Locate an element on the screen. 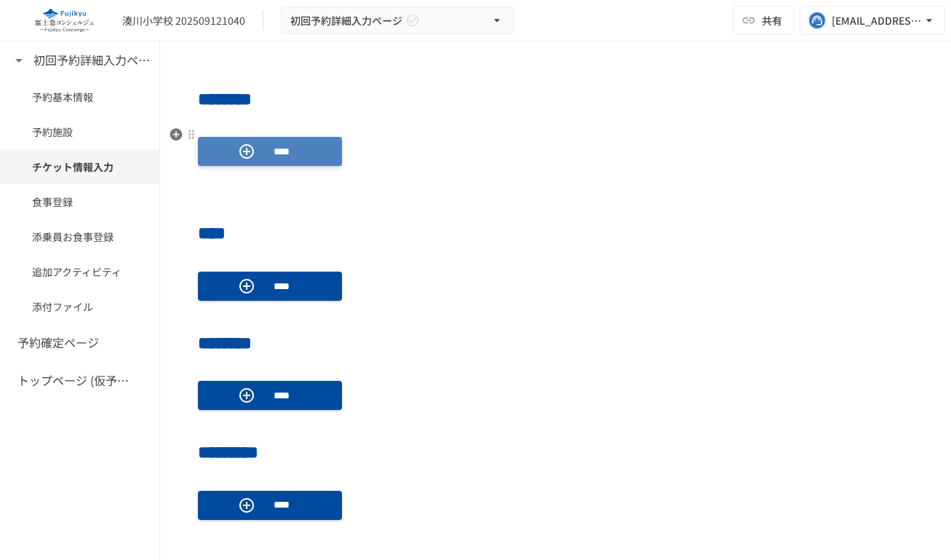  span: 共有 is located at coordinates (772, 20).